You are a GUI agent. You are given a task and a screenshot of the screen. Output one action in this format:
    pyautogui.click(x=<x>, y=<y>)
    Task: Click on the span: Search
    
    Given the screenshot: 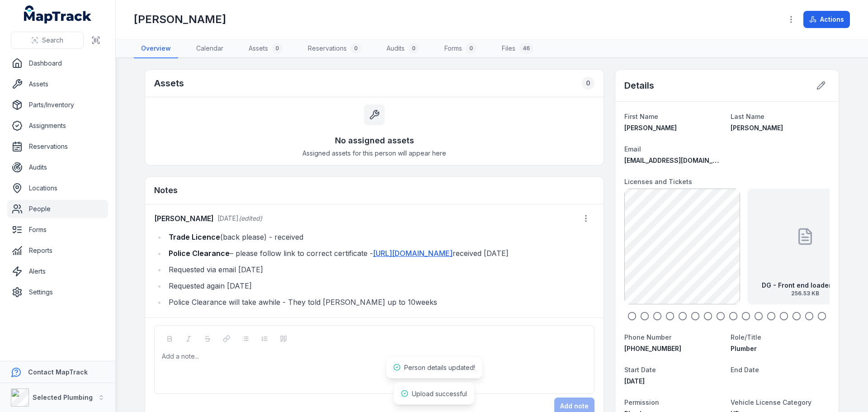 What is the action you would take?
    pyautogui.click(x=53, y=40)
    